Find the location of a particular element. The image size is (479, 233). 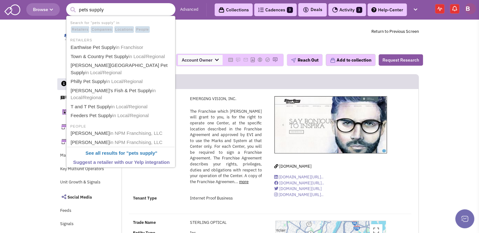

b: pets supply is located at coordinates (141, 153).